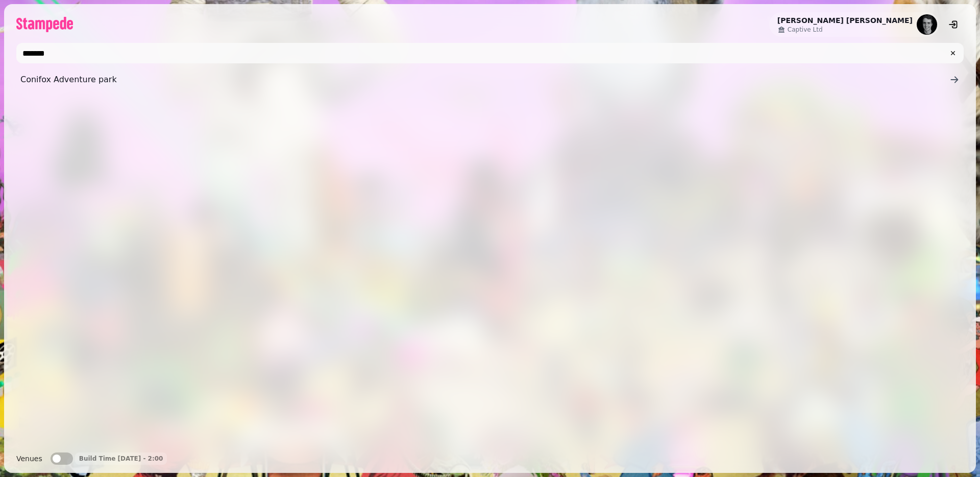 The width and height of the screenshot is (980, 477). I want to click on a: Conifox Adventure park, so click(490, 79).